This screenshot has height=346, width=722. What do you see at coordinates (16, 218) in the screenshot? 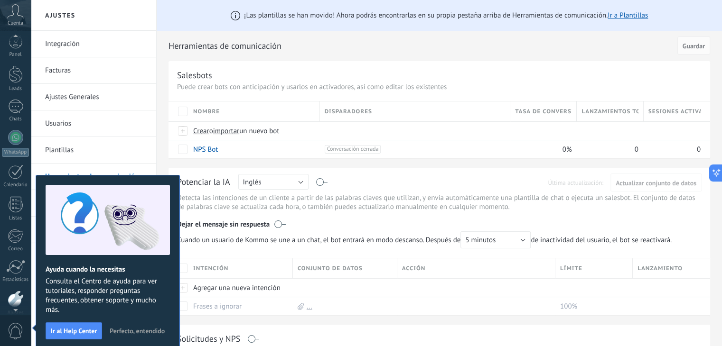
I see `div: Listas` at bounding box center [16, 218].